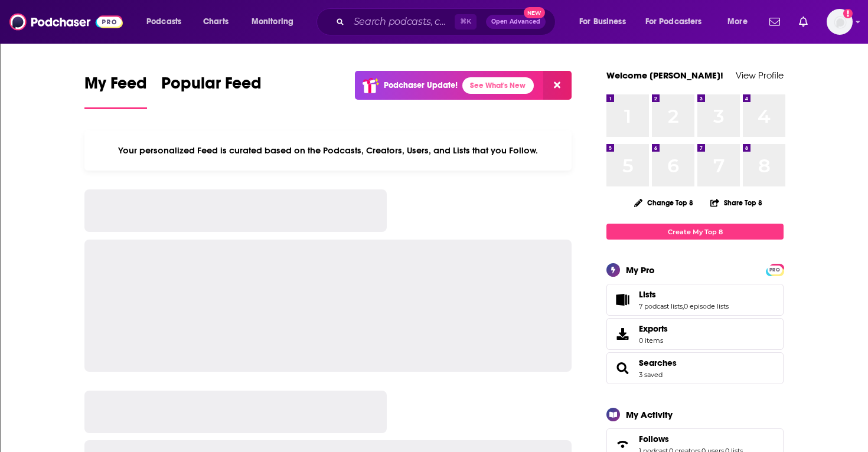 The image size is (868, 452). I want to click on input: Search podcasts, credits, & more..., so click(401, 22).